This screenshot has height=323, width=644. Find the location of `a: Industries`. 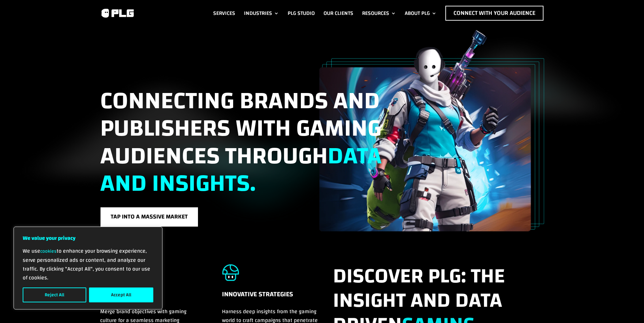

a: Industries is located at coordinates (261, 13).